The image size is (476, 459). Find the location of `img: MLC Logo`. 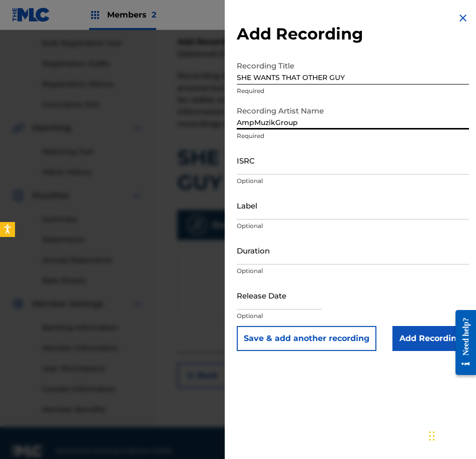

img: MLC Logo is located at coordinates (31, 15).